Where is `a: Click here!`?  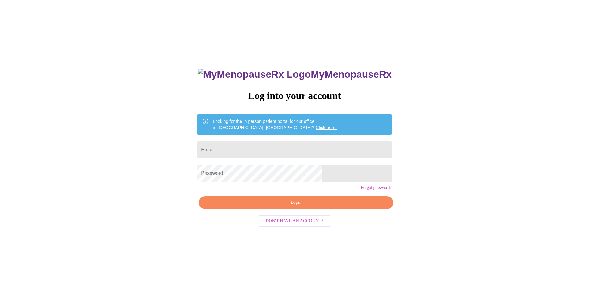 a: Click here! is located at coordinates (326, 127).